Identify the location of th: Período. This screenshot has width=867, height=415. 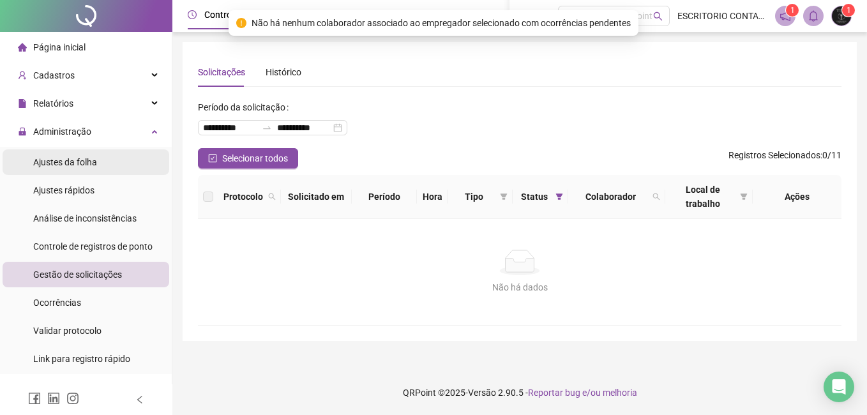
(384, 197).